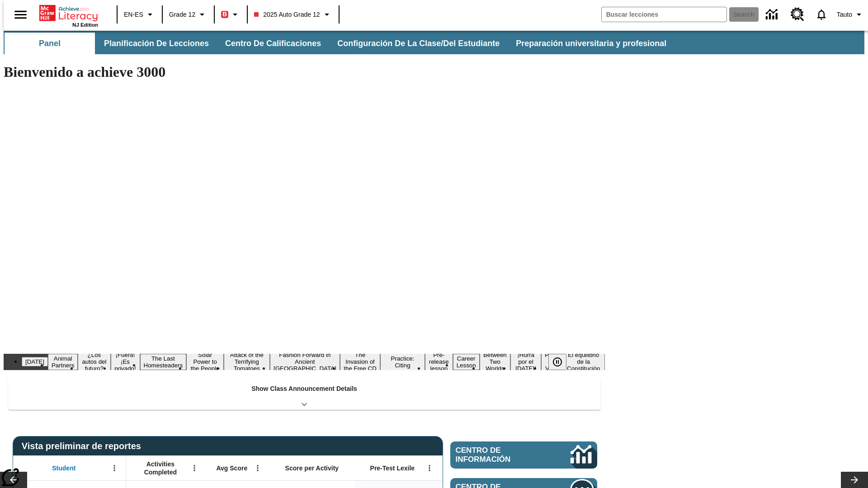  Describe the element at coordinates (287, 14) in the screenshot. I see `span: 2025 Auto Grade 12` at that location.